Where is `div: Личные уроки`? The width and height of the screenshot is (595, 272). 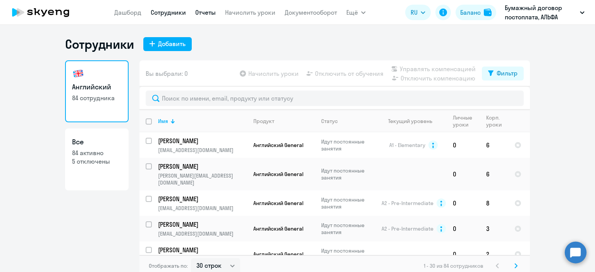 div: Личные уроки is located at coordinates (466, 121).